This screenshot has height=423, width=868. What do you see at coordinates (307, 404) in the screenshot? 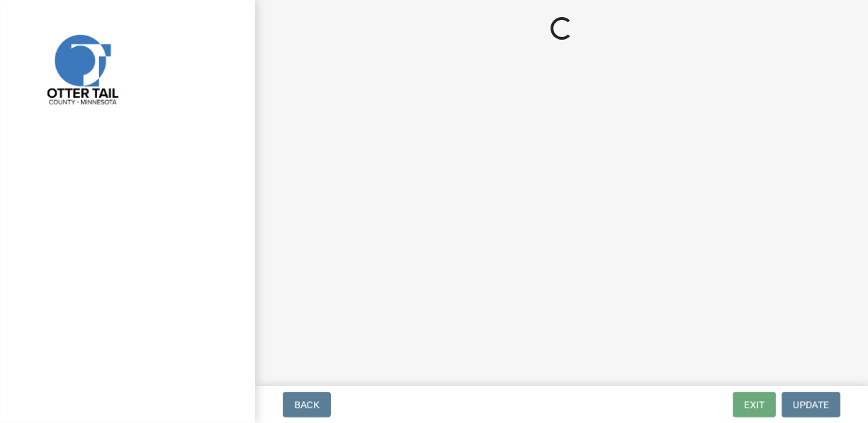
I see `button: Back` at bounding box center [307, 404].